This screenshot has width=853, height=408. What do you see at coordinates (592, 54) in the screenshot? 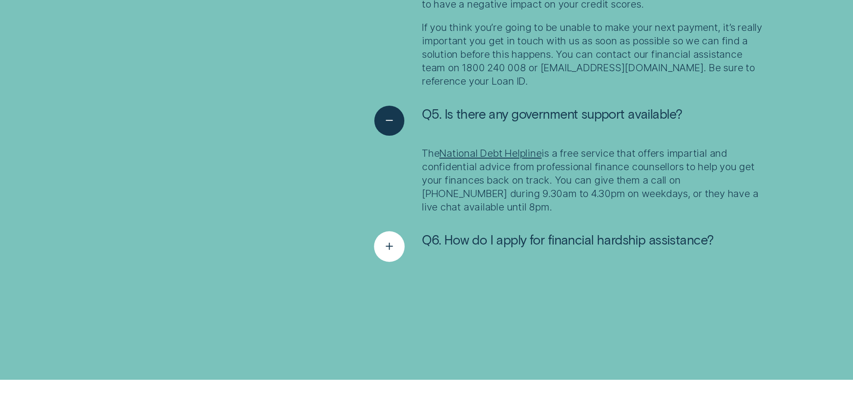
I see `p: If you think you’re going to be unable to make your next payment, it’s really important you get i...` at bounding box center [592, 54].